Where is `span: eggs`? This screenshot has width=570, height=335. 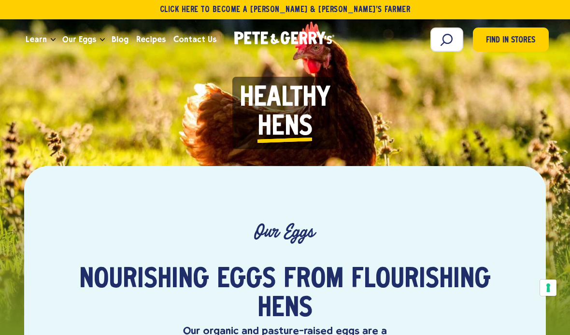
span: eggs is located at coordinates (246, 280).